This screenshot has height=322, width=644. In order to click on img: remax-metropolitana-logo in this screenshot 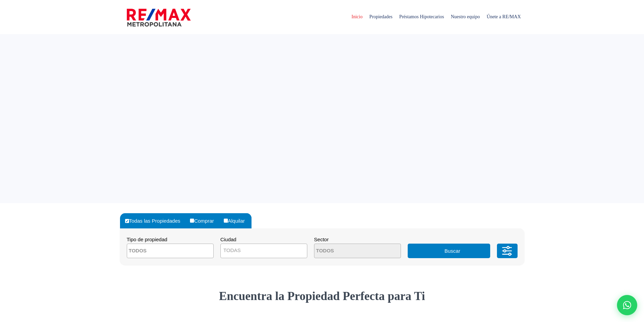, I will do `click(158, 18)`.